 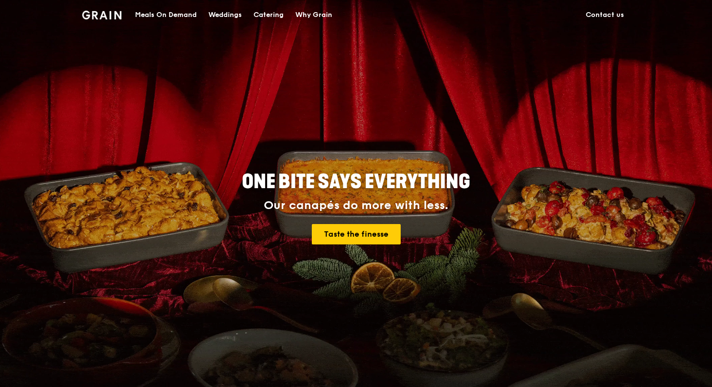 I want to click on a: Taste the finesse, so click(x=356, y=234).